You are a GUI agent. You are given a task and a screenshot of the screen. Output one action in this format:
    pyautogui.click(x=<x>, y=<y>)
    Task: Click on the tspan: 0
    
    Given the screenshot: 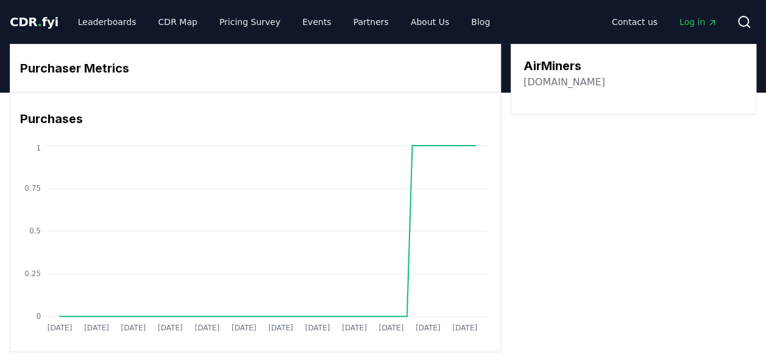 What is the action you would take?
    pyautogui.click(x=38, y=316)
    